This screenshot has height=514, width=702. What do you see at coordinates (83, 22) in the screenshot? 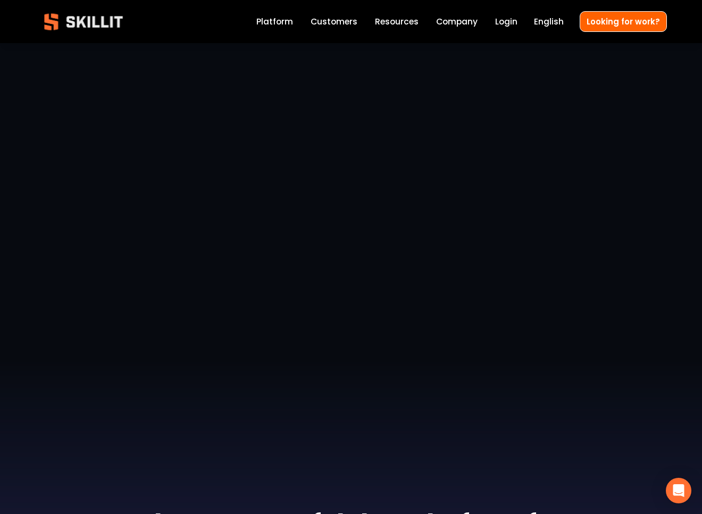
I see `a: Skillit` at bounding box center [83, 22].